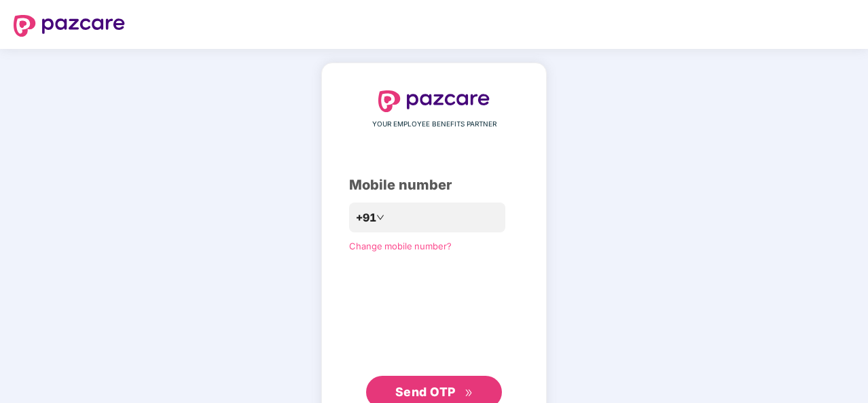 The image size is (868, 403). Describe the element at coordinates (380, 217) in the screenshot. I see `span: down` at that location.